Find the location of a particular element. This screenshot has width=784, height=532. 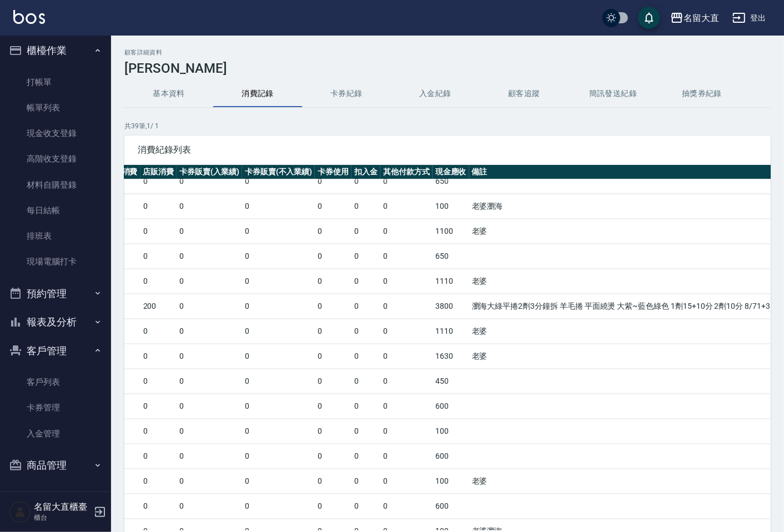

button: 櫃檯作業 is located at coordinates (56, 51).